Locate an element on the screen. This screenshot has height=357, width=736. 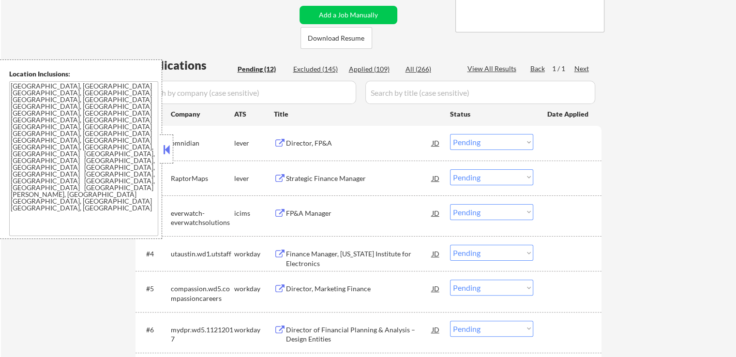
div: #6 is located at coordinates (154, 330).